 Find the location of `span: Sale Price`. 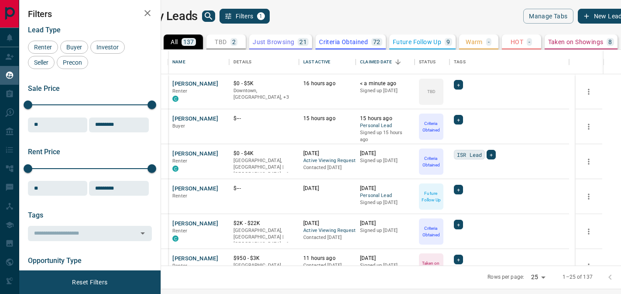

span: Sale Price is located at coordinates (44, 88).